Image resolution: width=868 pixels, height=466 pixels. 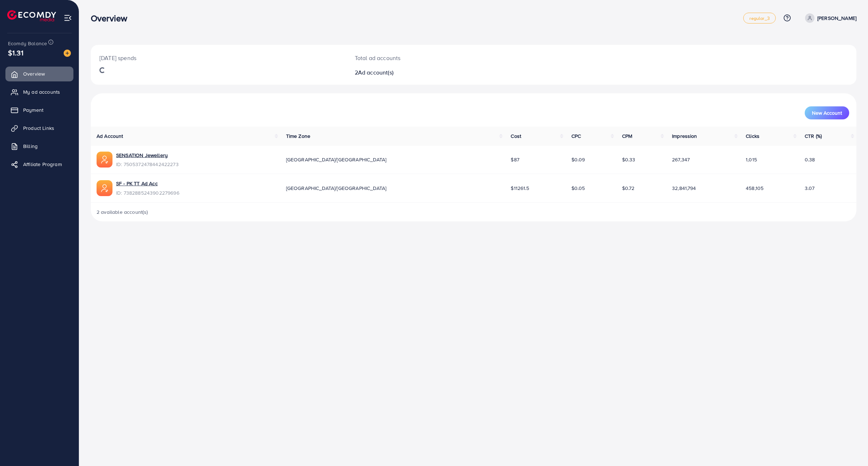 What do you see at coordinates (34, 74) in the screenshot?
I see `span: Overview` at bounding box center [34, 74].